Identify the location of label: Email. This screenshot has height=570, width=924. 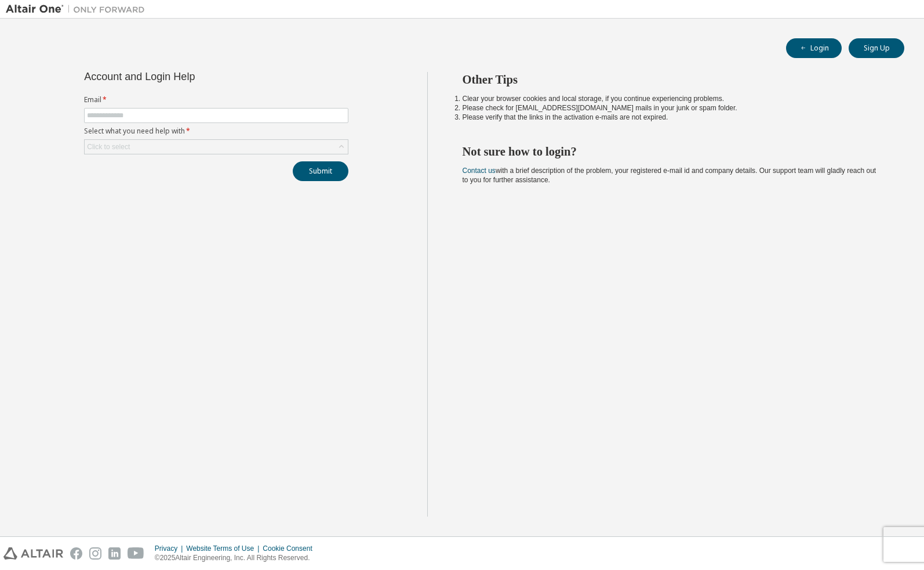
(216, 100).